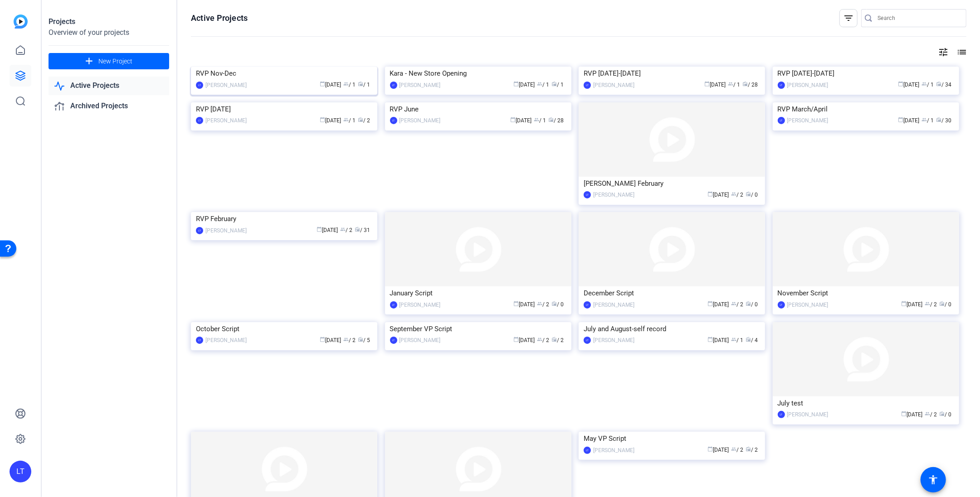 This screenshot has width=980, height=497. What do you see at coordinates (364, 341) in the screenshot?
I see `span: / 5` at bounding box center [364, 341].